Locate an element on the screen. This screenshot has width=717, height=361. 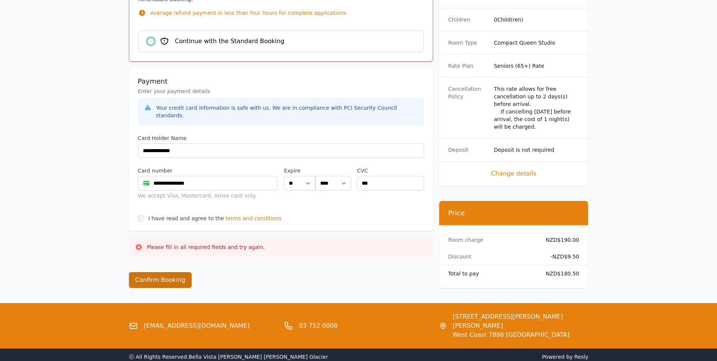
div: Your credit card information is safe with us. We are in compliance with PCI Security Council stan... is located at coordinates (287, 112).